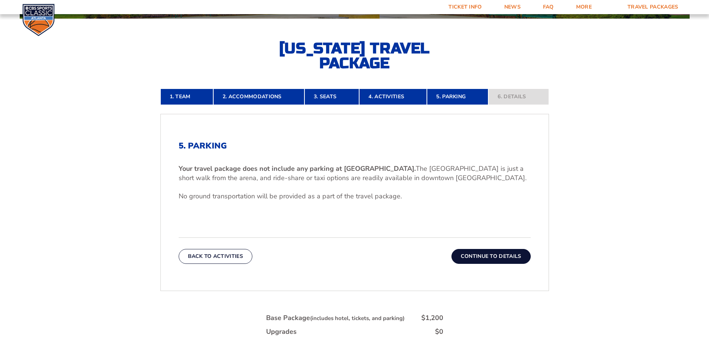  I want to click on a: 1. Team, so click(187, 97).